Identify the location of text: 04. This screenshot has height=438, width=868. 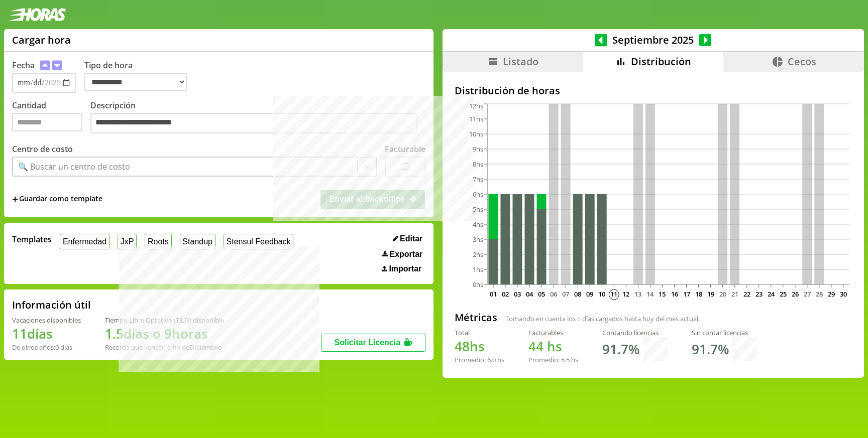
(529, 294).